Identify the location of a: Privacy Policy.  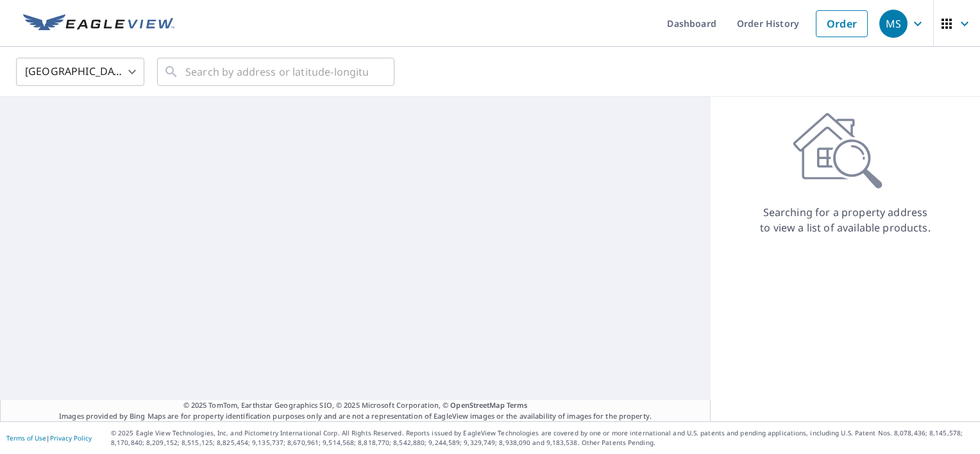
(70, 438).